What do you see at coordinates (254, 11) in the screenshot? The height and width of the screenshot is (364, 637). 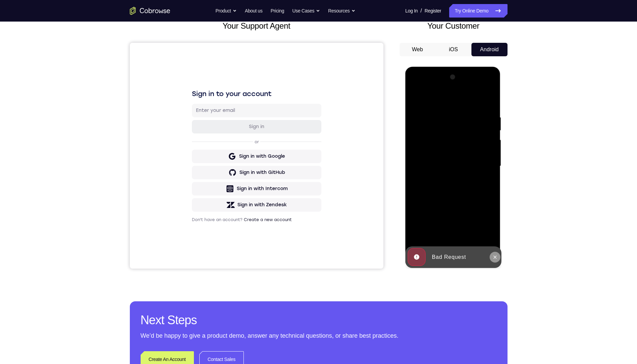 I see `a: About us` at bounding box center [254, 11].